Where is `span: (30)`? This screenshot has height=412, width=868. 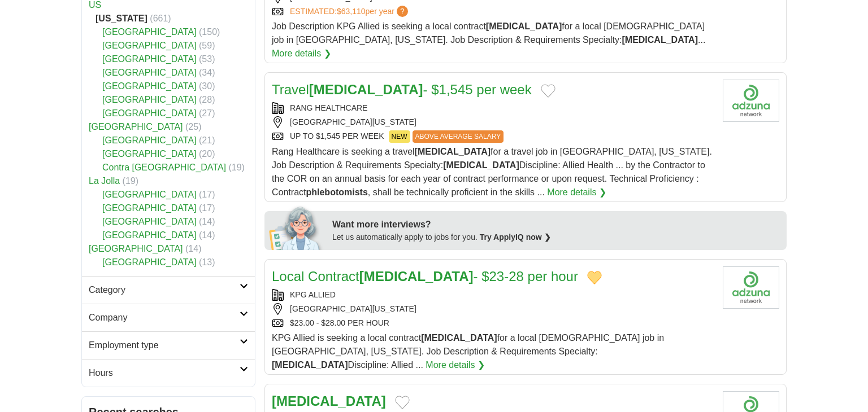 span: (30) is located at coordinates (207, 86).